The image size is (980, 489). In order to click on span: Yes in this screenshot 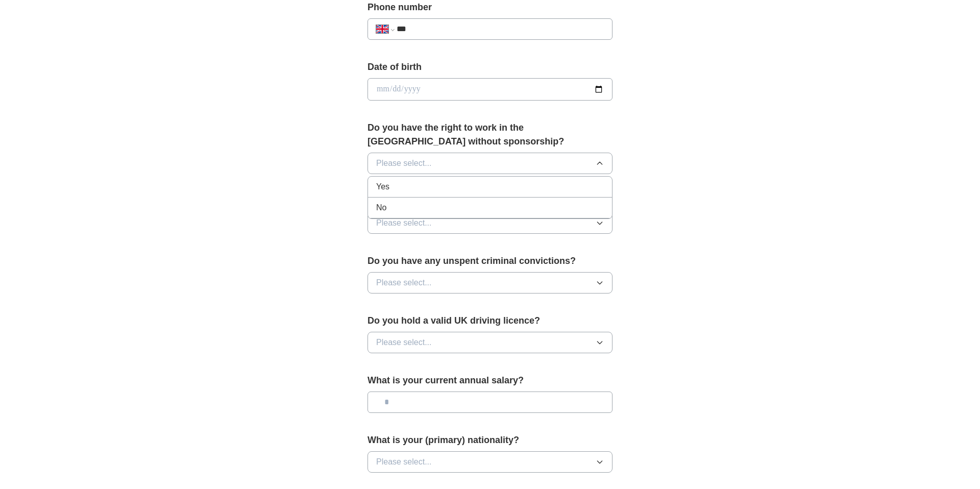, I will do `click(383, 187)`.